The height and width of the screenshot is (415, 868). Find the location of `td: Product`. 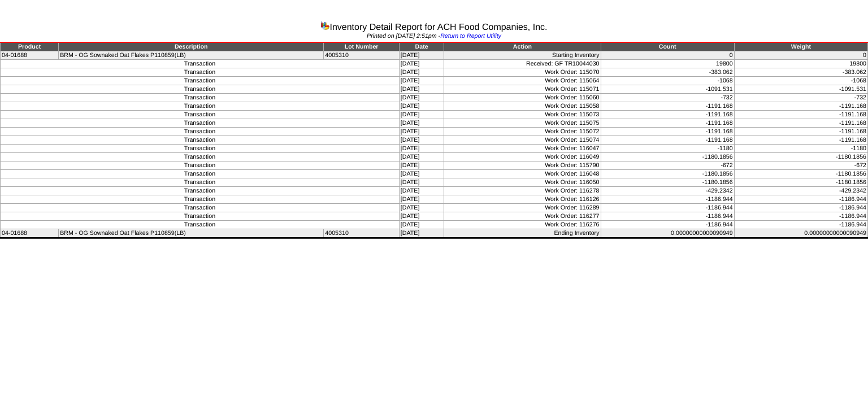

td: Product is located at coordinates (29, 47).